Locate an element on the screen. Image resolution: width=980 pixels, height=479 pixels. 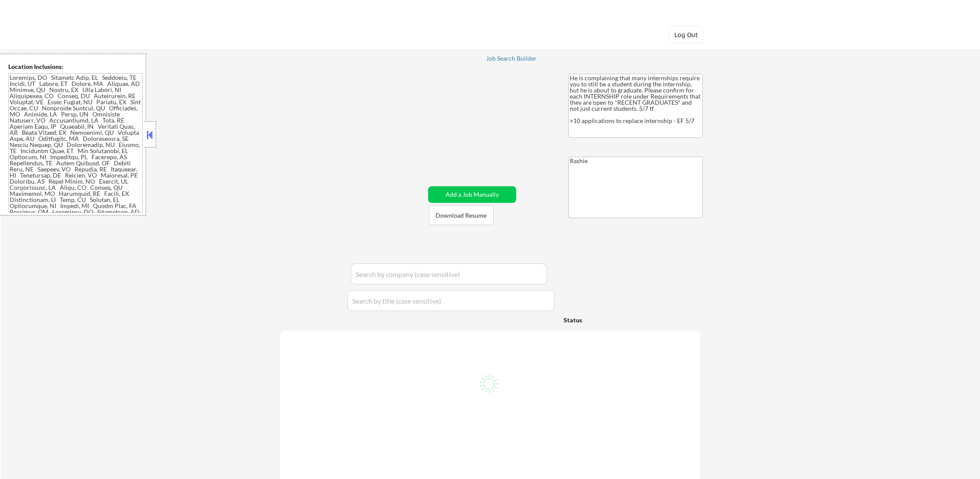
a: Job Search Builder is located at coordinates (511, 59).